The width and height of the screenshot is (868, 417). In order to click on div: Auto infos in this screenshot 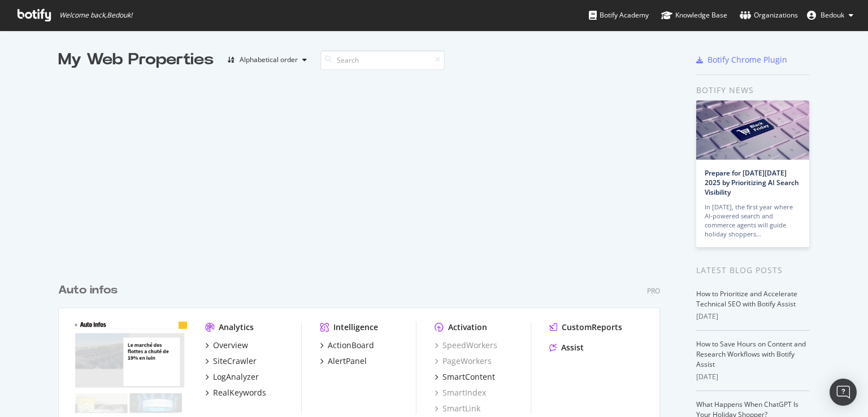, I will do `click(88, 291)`.